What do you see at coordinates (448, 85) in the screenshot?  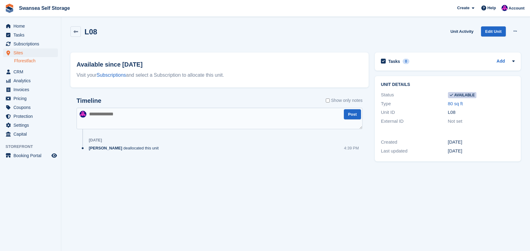 I see `h2: Unit details` at bounding box center [448, 85].